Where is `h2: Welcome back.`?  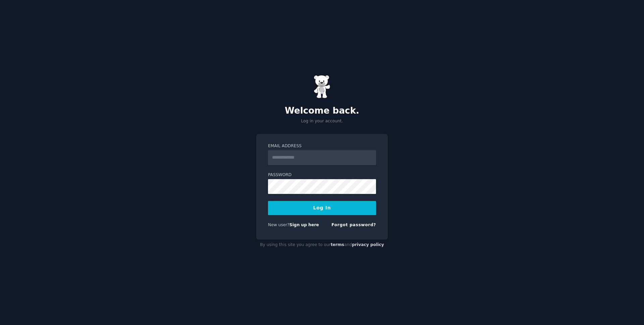
h2: Welcome back. is located at coordinates (322, 111).